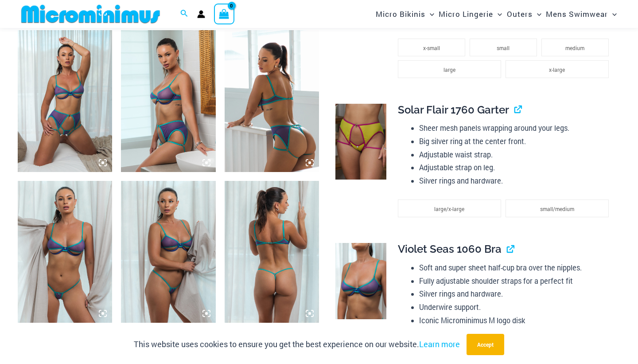 The height and width of the screenshot is (364, 638). I want to click on a: View Shopping Cart, empty, so click(224, 14).